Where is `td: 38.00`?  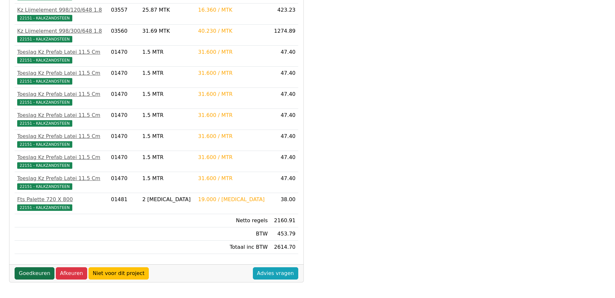 td: 38.00 is located at coordinates (284, 204).